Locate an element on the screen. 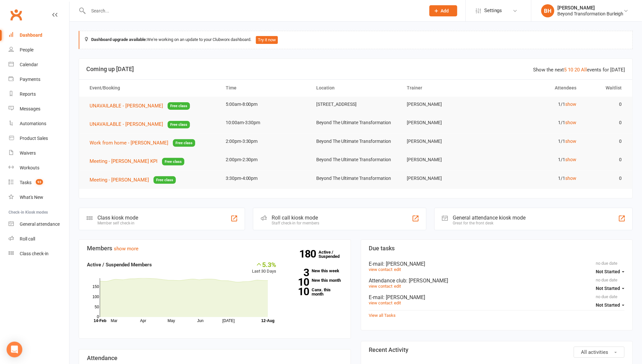  a: Product Sales is located at coordinates (38, 138).